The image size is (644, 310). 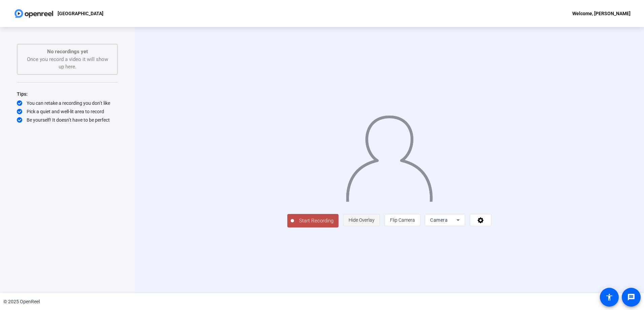 I want to click on span: Start Recording, so click(x=316, y=220).